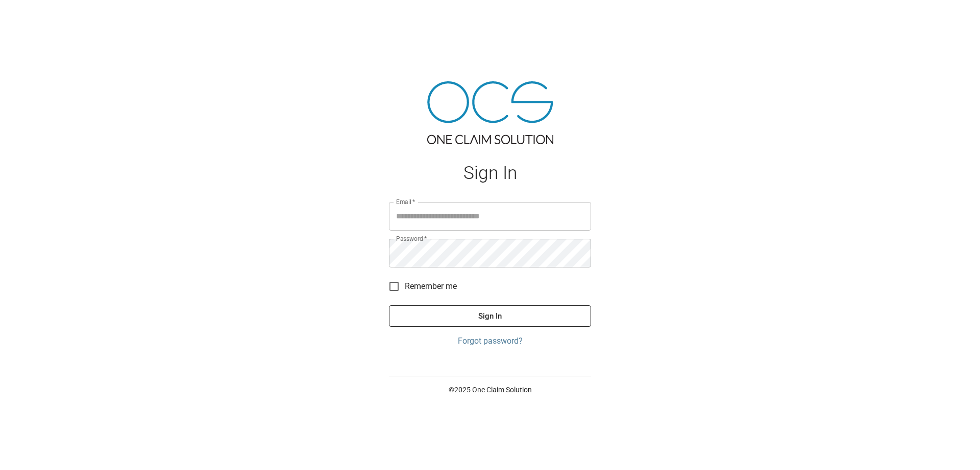  What do you see at coordinates (406, 201) in the screenshot?
I see `label: Email` at bounding box center [406, 201].